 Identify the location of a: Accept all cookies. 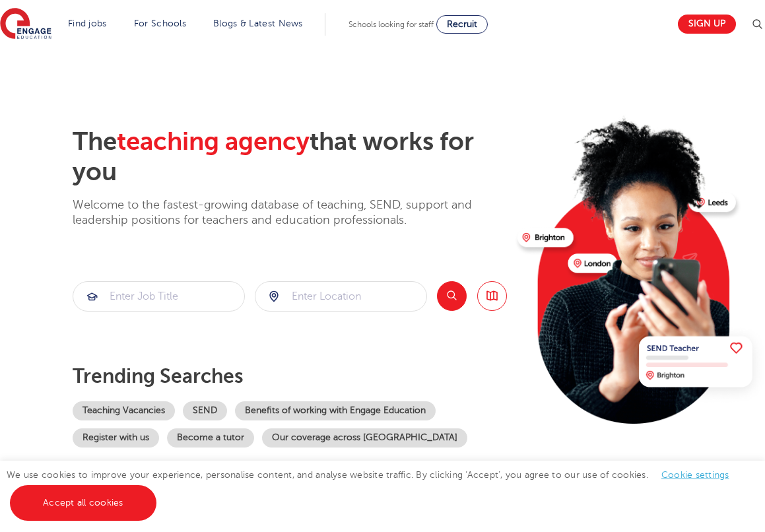
(83, 503).